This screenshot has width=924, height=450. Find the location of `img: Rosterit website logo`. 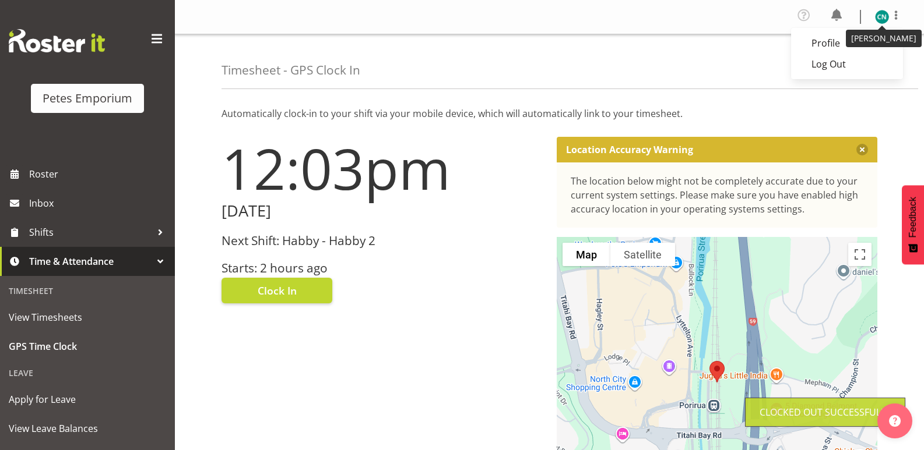

img: Rosterit website logo is located at coordinates (57, 41).